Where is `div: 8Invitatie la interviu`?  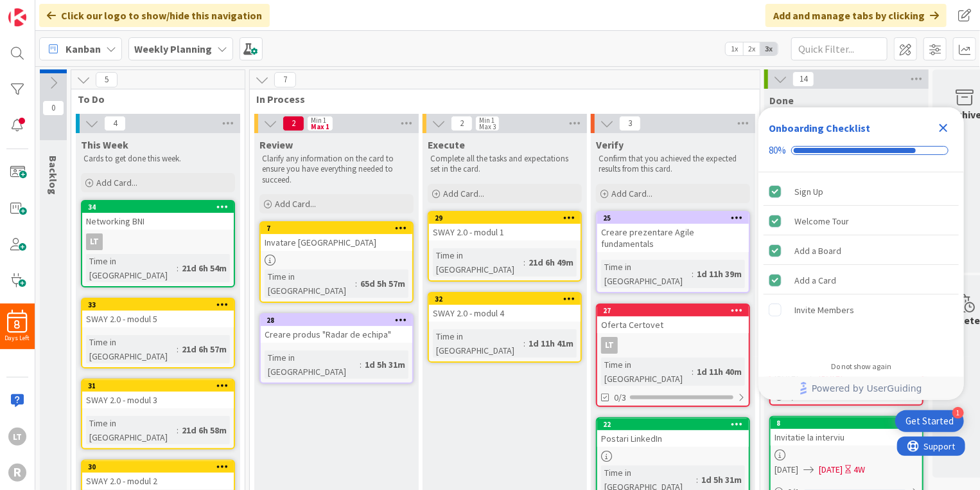 div: 8Invitatie la interviu is located at coordinates (846, 431).